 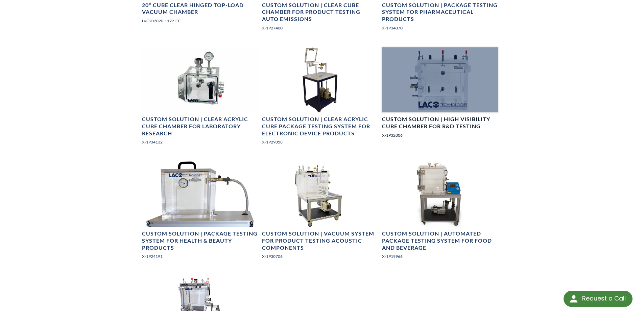 I want to click on a: Clear Vertical Cubic Vacuum Chamber, top angled viewCustom Solution | Clear Acrylic Cube Chamber ..., so click(x=200, y=99).